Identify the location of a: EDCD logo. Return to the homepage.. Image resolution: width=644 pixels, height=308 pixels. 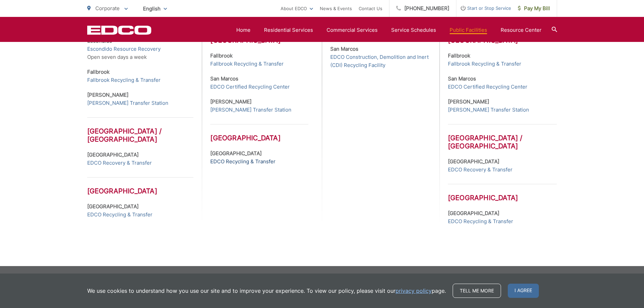
(119, 30).